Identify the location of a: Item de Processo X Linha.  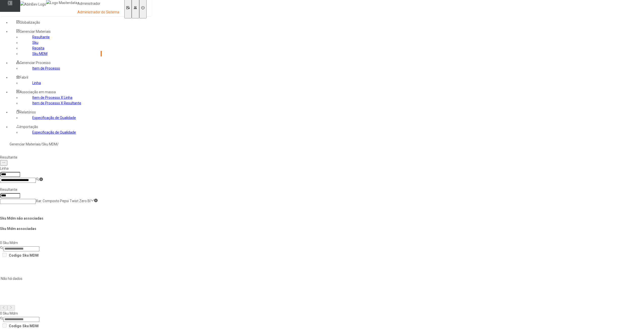
(52, 98).